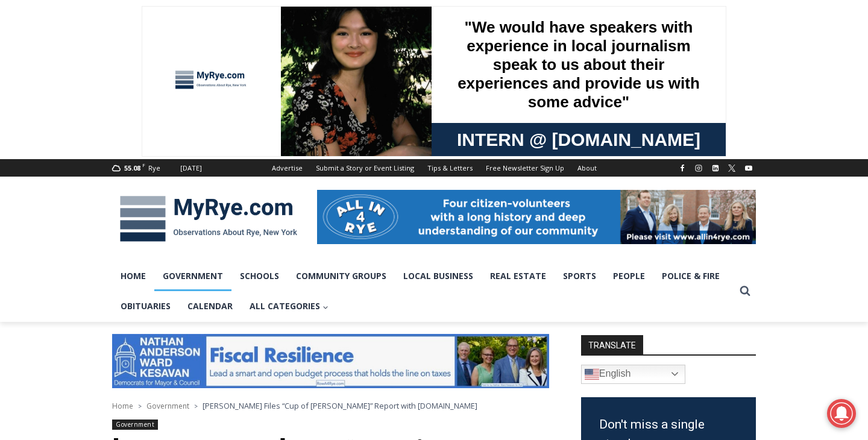 The height and width of the screenshot is (440, 868). Describe the element at coordinates (682, 168) in the screenshot. I see `a: Facebook` at that location.